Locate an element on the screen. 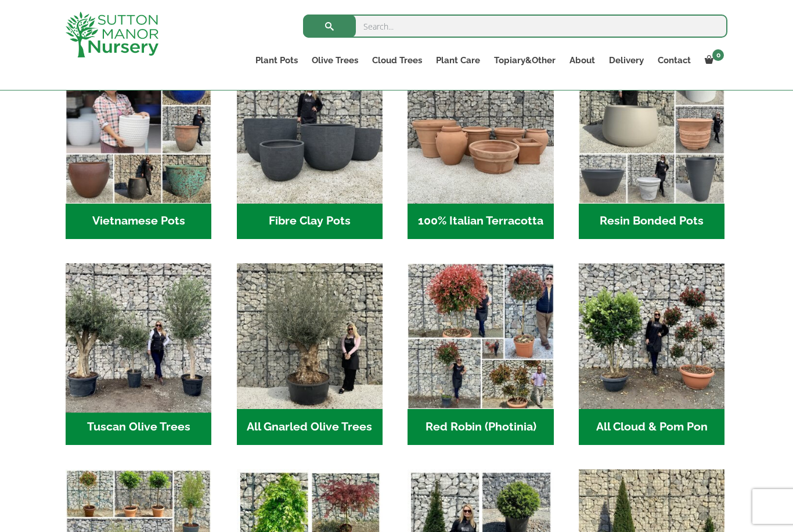  a: About is located at coordinates (582, 60).